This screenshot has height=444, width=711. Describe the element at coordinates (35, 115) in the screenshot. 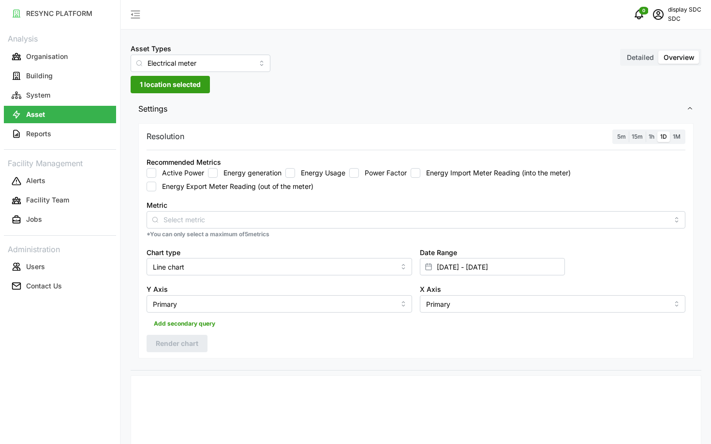

I see `p: Asset` at that location.